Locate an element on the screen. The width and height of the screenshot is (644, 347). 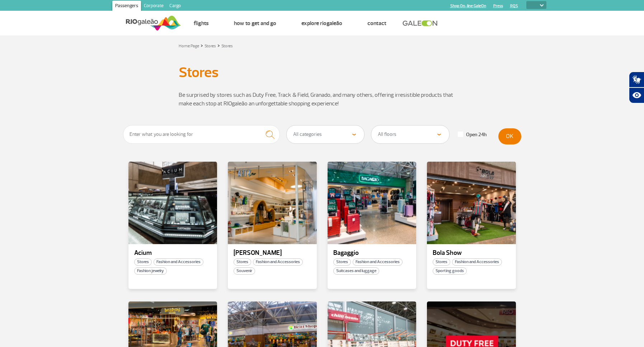
a: Press is located at coordinates (498, 6).